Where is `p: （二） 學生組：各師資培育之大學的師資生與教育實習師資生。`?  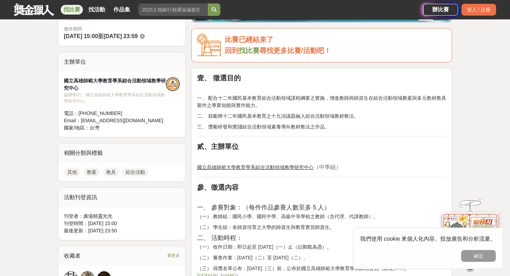 p: （二） 學生組：各師資培育之大學的師資生與教育實習師資生。 is located at coordinates (321, 228).